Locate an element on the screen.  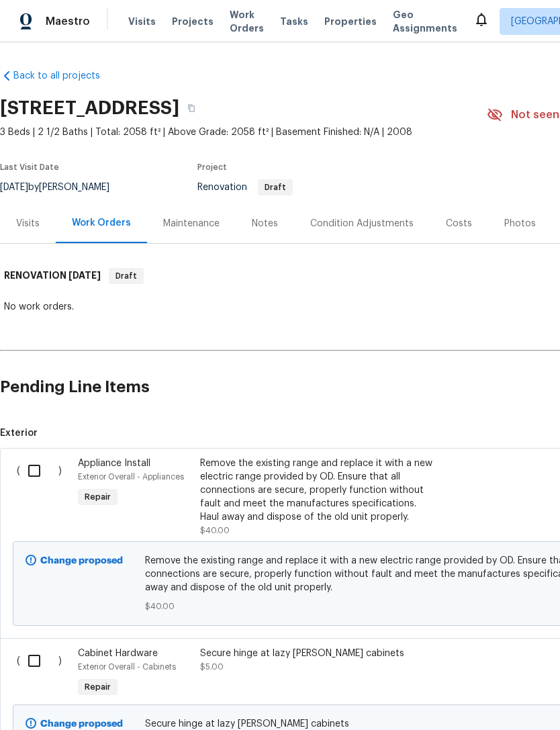
div: Work Orders is located at coordinates (102, 223).